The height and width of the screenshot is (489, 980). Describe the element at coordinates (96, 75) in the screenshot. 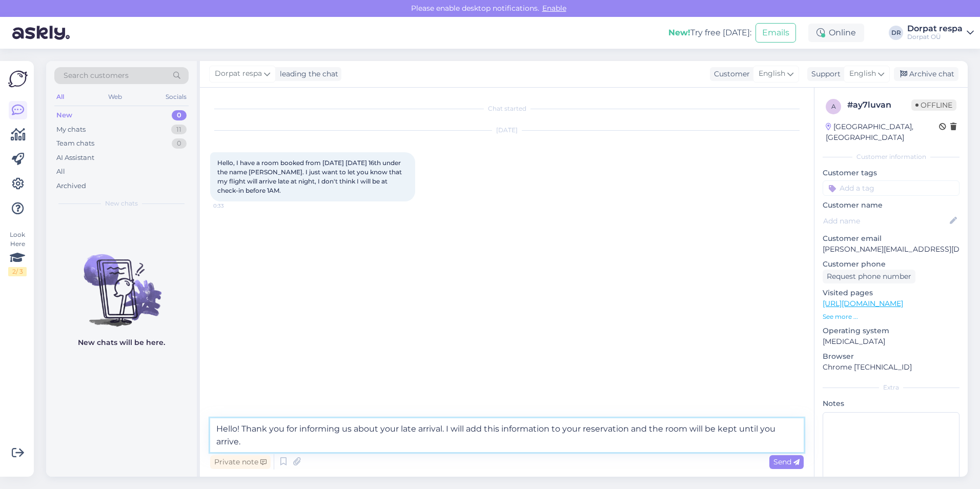

I see `span: Search customers` at that location.